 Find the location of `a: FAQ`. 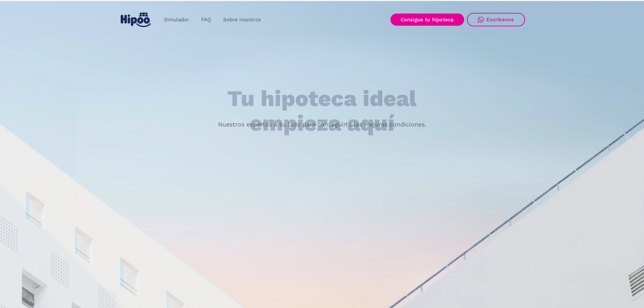

a: FAQ is located at coordinates (206, 20).